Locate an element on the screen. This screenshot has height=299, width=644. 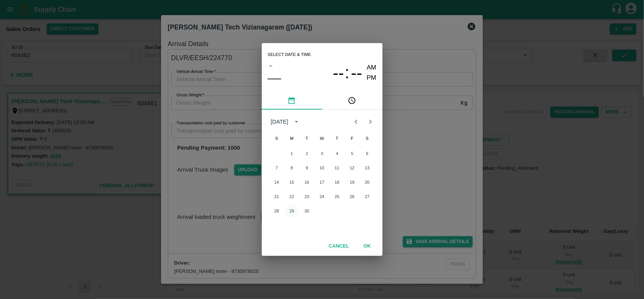
button: 7 is located at coordinates (277, 168).